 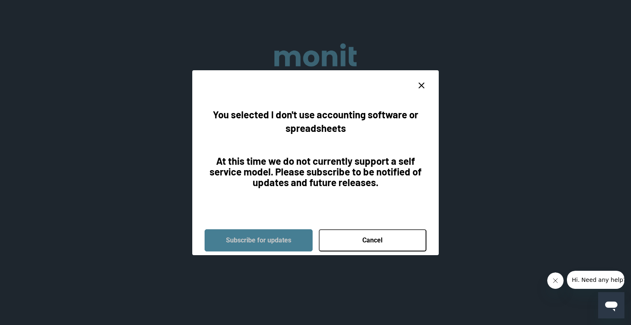 What do you see at coordinates (258, 240) in the screenshot?
I see `button: Subscribe for updates` at bounding box center [258, 240].